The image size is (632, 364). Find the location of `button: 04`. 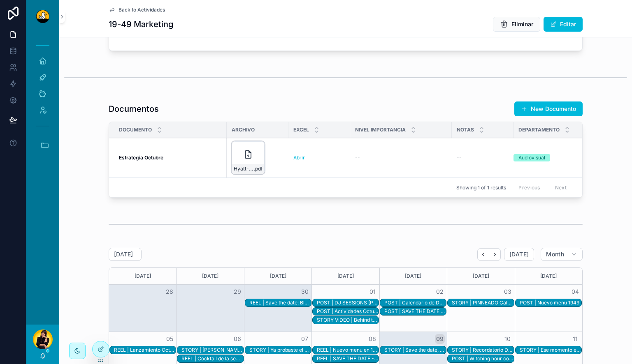

button: 04 is located at coordinates (575, 292).